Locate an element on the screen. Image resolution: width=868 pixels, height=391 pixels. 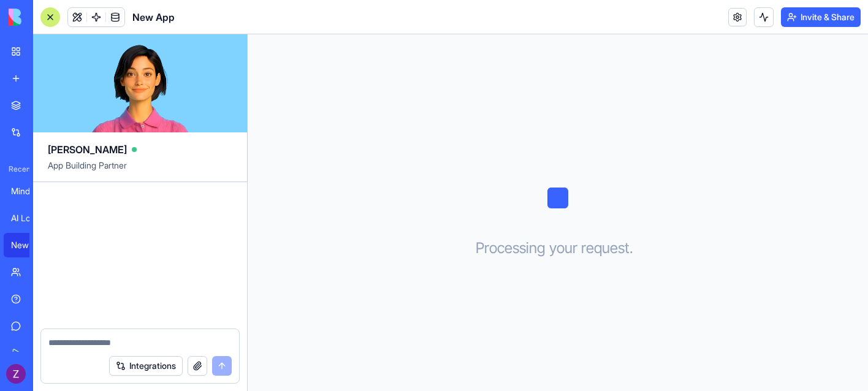
img: logo is located at coordinates (47, 17).